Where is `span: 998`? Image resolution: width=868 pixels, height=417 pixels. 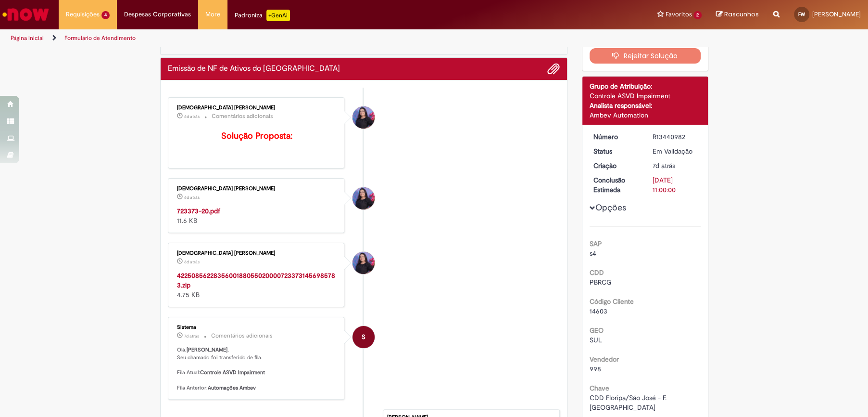 span: 998 is located at coordinates (595, 368).